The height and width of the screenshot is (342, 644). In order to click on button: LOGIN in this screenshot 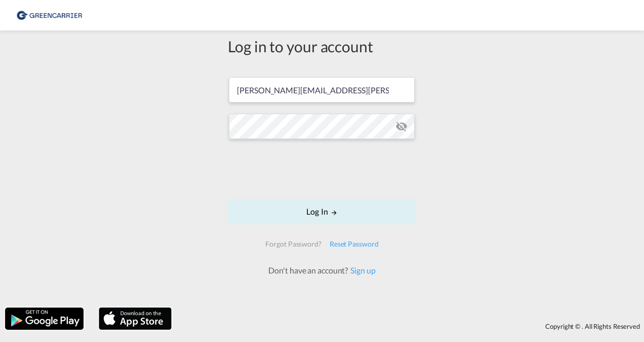, I will do `click(322, 212)`.